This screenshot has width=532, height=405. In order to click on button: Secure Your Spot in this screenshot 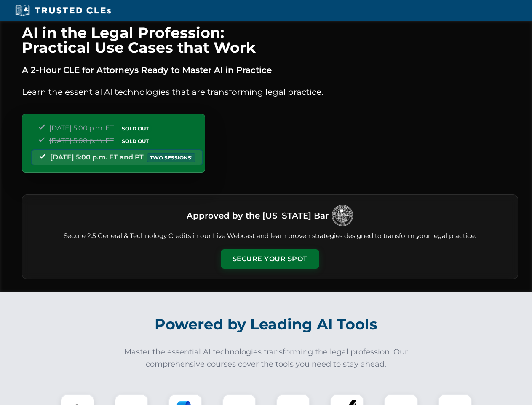, I will do `click(270, 259)`.